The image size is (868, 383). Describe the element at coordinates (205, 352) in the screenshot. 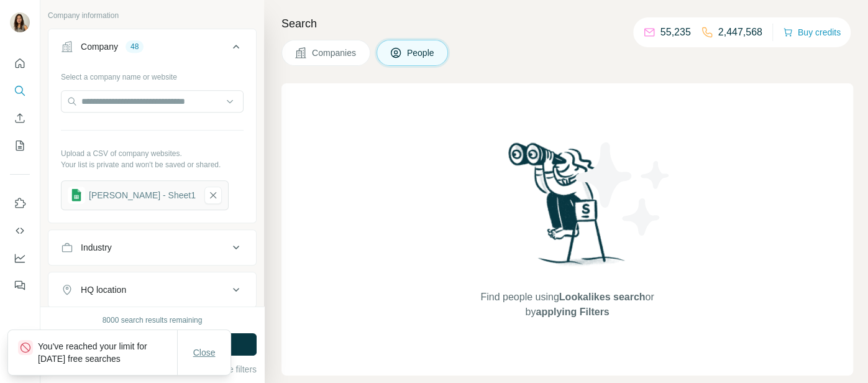

I see `span: Close` at that location.